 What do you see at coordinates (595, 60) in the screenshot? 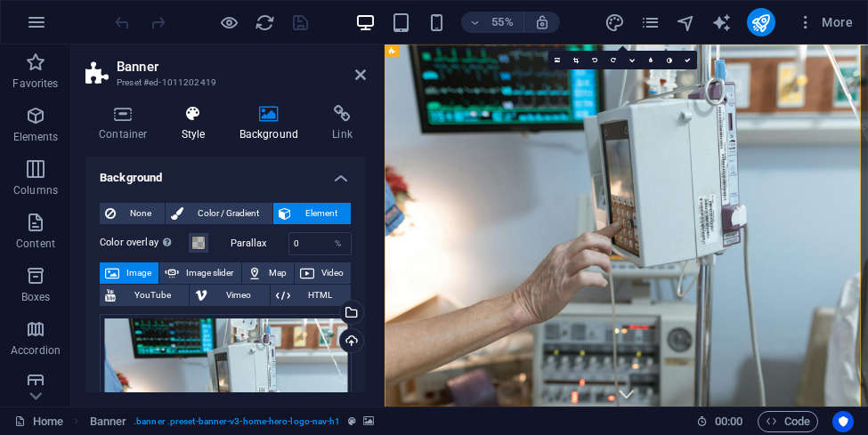
I see `a: Rotate left 90°` at bounding box center [595, 60].